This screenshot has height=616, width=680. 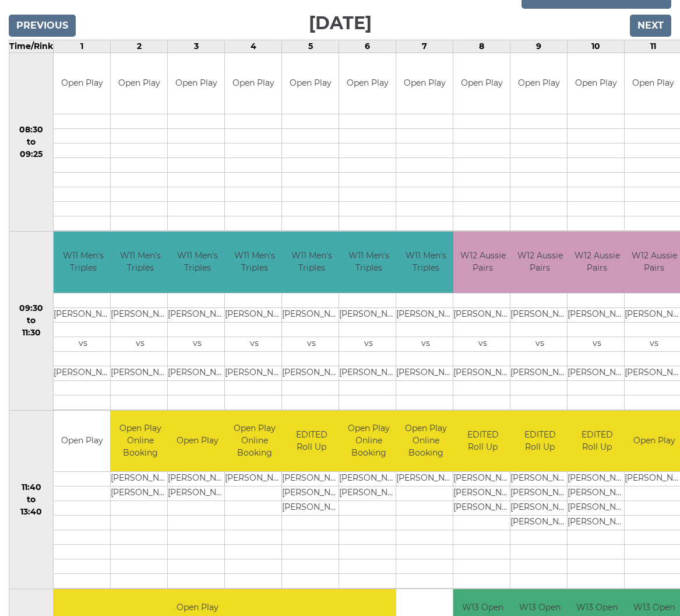 I want to click on td: Time/Rink, so click(x=32, y=46).